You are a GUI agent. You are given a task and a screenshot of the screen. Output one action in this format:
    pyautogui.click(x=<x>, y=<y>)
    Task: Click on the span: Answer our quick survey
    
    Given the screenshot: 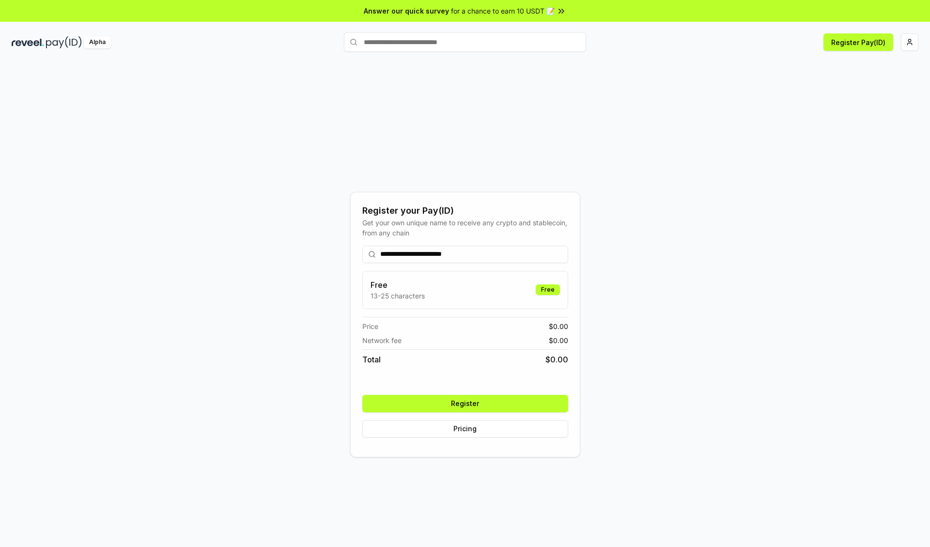 What is the action you would take?
    pyautogui.click(x=407, y=11)
    